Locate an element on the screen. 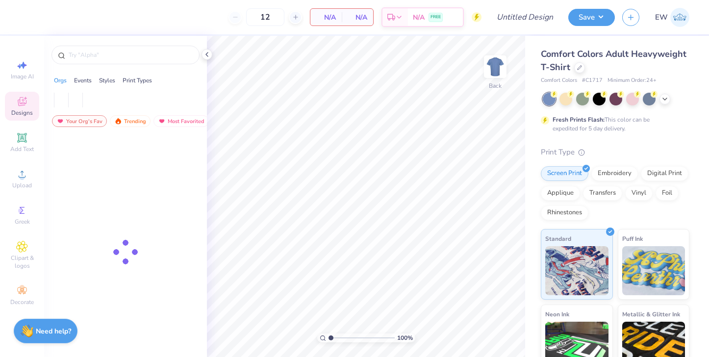  div: Events is located at coordinates (83, 80).